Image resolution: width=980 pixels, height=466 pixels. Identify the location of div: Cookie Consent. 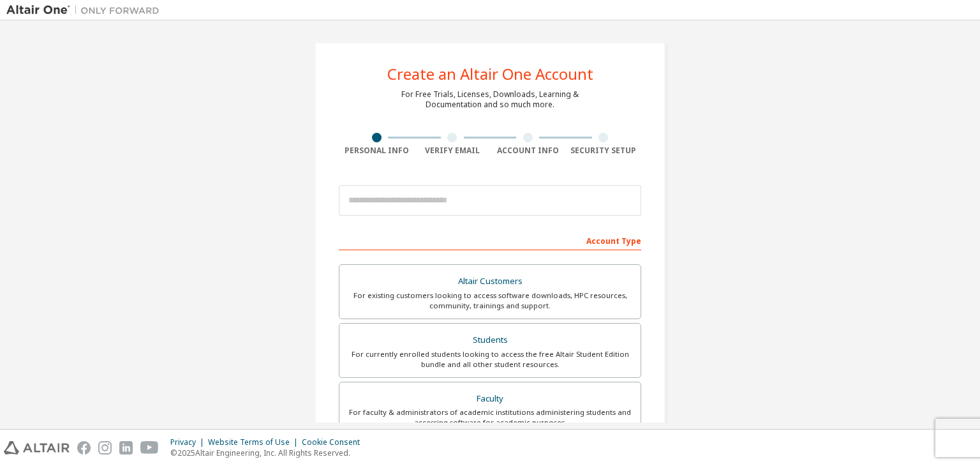
(335, 442).